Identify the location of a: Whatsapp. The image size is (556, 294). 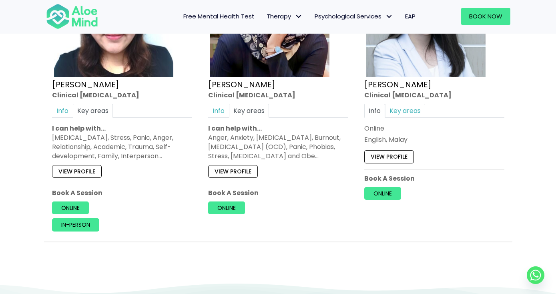
(535, 275).